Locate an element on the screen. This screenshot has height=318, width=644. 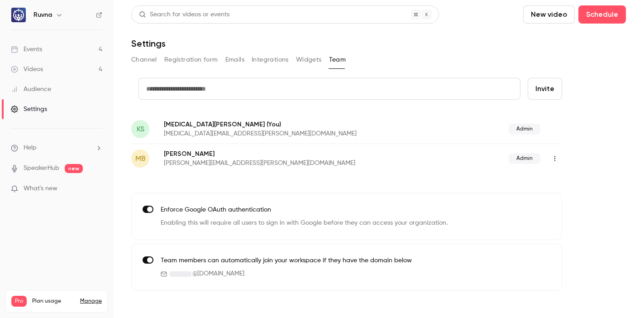
a: Manage is located at coordinates (91, 301).